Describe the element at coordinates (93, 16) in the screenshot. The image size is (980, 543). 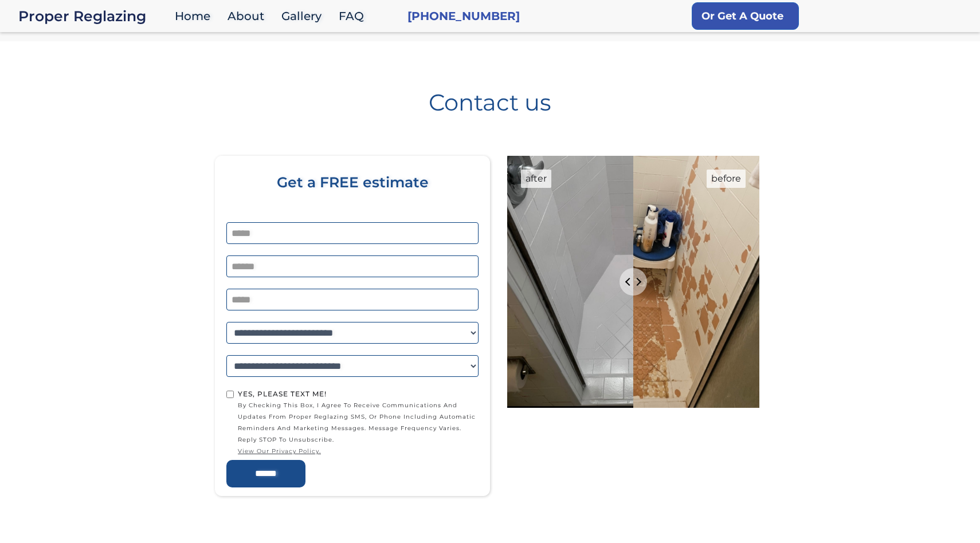
I see `a: Proper Reglazing` at that location.